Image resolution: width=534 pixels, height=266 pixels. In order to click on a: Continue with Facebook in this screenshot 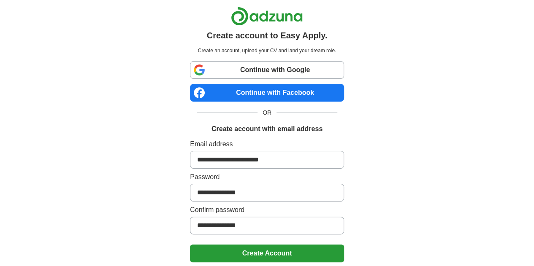, I will do `click(267, 93)`.